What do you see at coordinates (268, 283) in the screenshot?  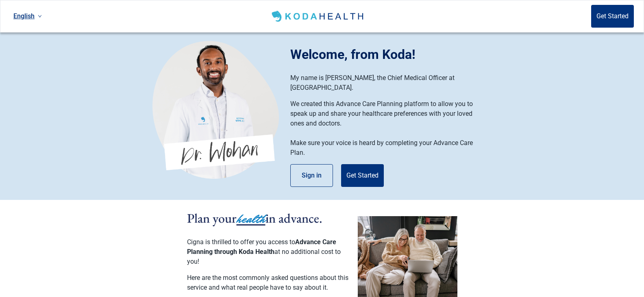 I see `p: Here are the most commonly asked questions about this service and what real people have to say ab...` at bounding box center [268, 283].